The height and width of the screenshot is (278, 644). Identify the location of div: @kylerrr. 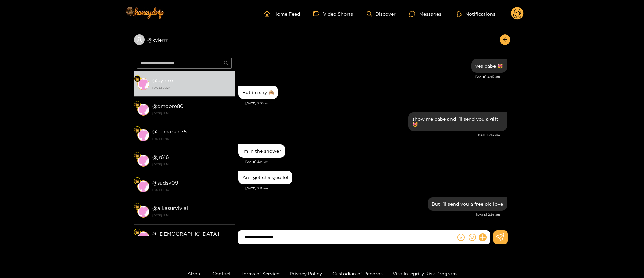
(184, 40).